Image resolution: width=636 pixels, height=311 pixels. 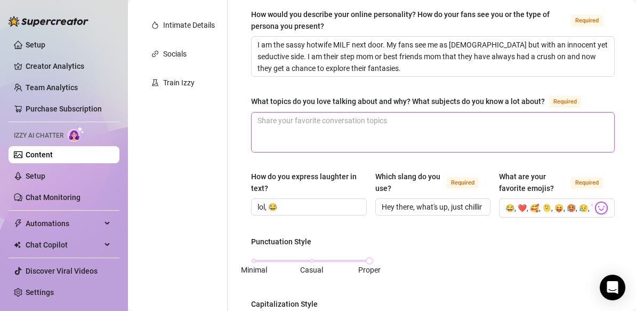 I want to click on div: Socials, so click(x=175, y=54).